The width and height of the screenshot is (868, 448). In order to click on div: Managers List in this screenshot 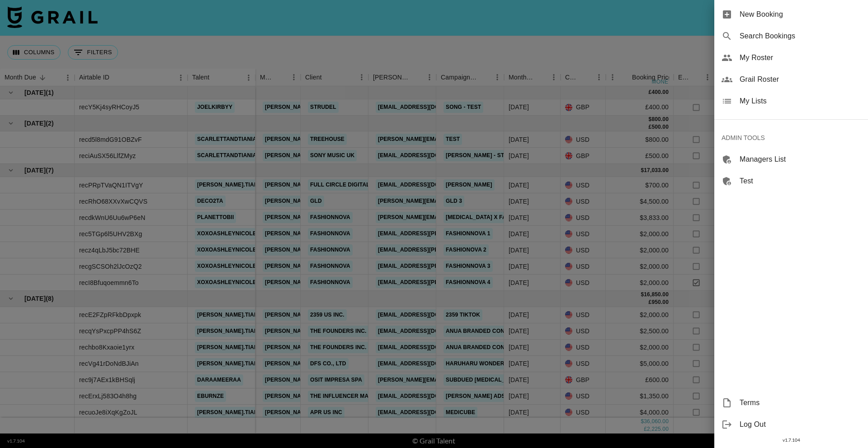, I will do `click(791, 159)`.